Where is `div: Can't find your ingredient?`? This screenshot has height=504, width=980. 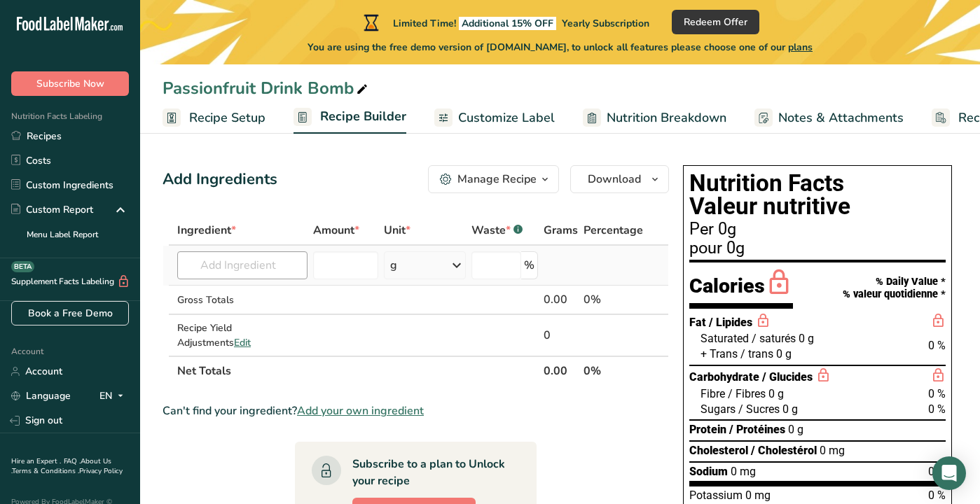
div: Can't find your ingredient? is located at coordinates (416, 411).